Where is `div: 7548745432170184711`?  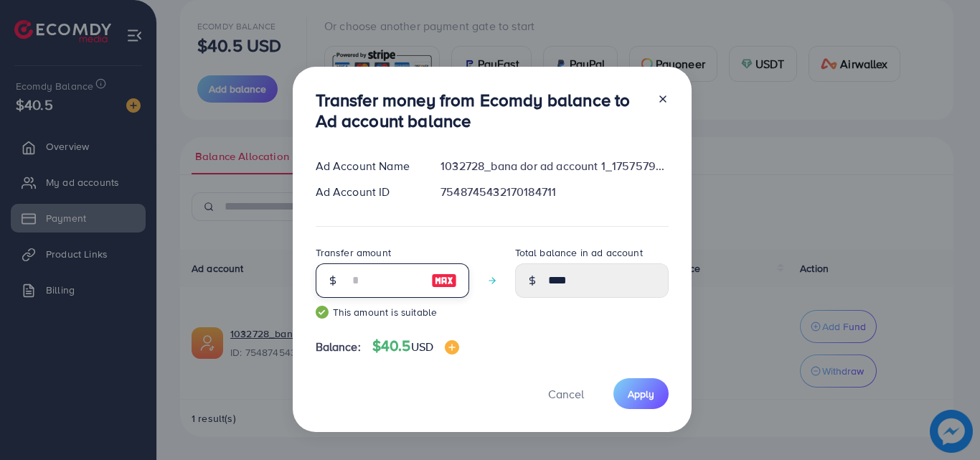
div: 7548745432170184711 is located at coordinates (553, 191).